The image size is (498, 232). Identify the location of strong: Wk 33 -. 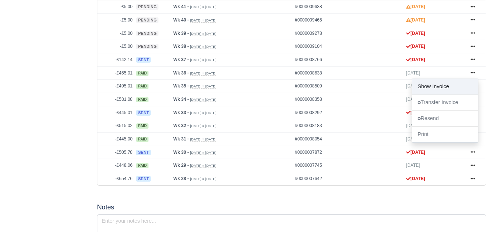
(181, 113).